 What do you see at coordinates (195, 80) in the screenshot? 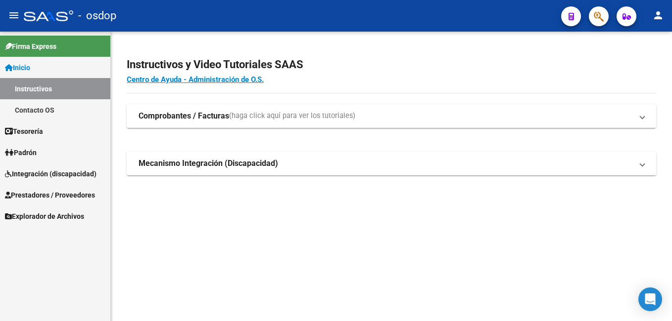
I see `a: Centro de Ayuda - Administración de O.S.` at bounding box center [195, 80].